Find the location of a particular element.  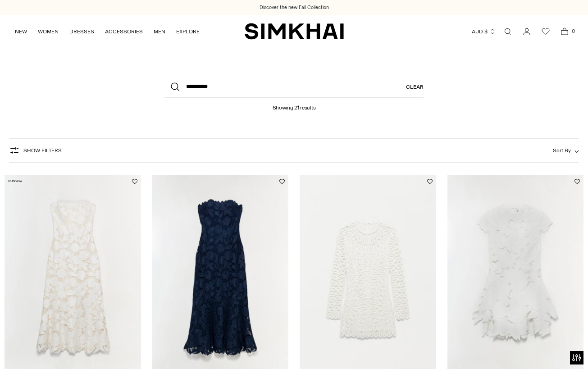

button: AUD $ is located at coordinates (483, 31).